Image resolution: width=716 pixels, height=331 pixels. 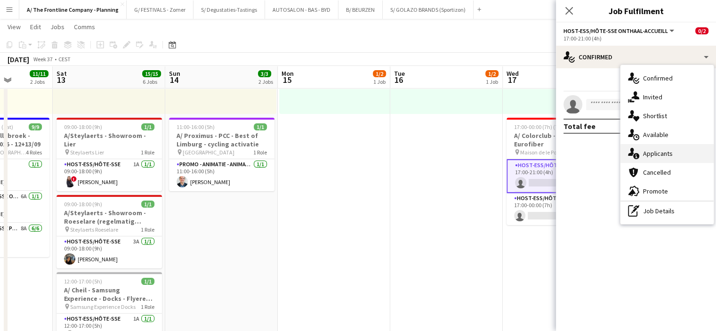 What do you see at coordinates (702, 31) in the screenshot?
I see `span: 0/2` at bounding box center [702, 31].